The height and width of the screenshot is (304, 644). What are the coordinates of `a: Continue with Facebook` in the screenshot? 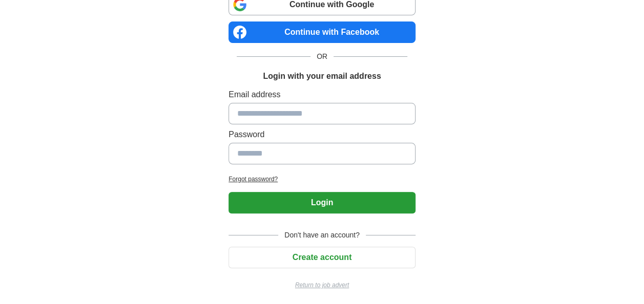 It's located at (322, 32).